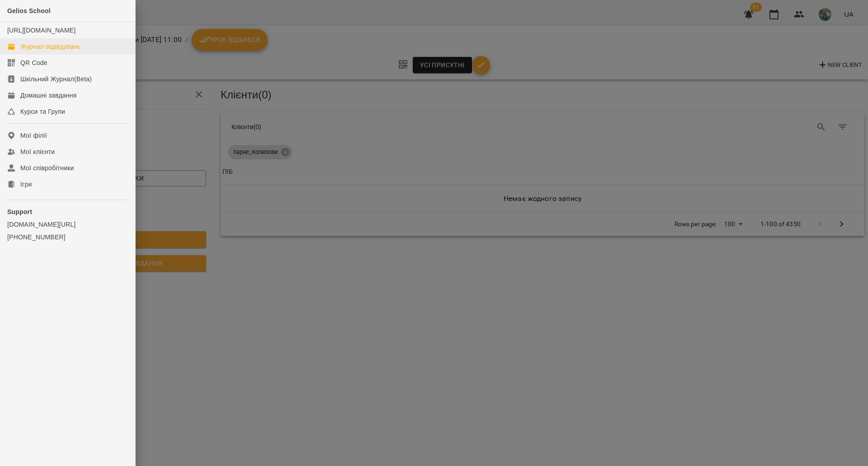  I want to click on div: Мої філії, so click(34, 135).